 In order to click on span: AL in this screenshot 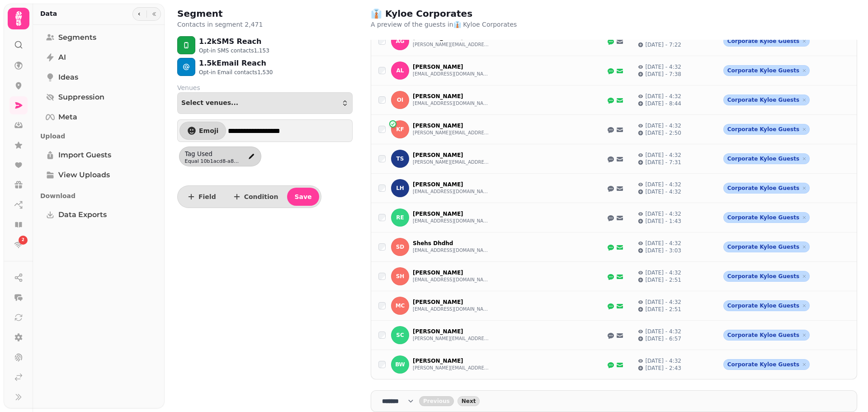, I will do `click(400, 71)`.